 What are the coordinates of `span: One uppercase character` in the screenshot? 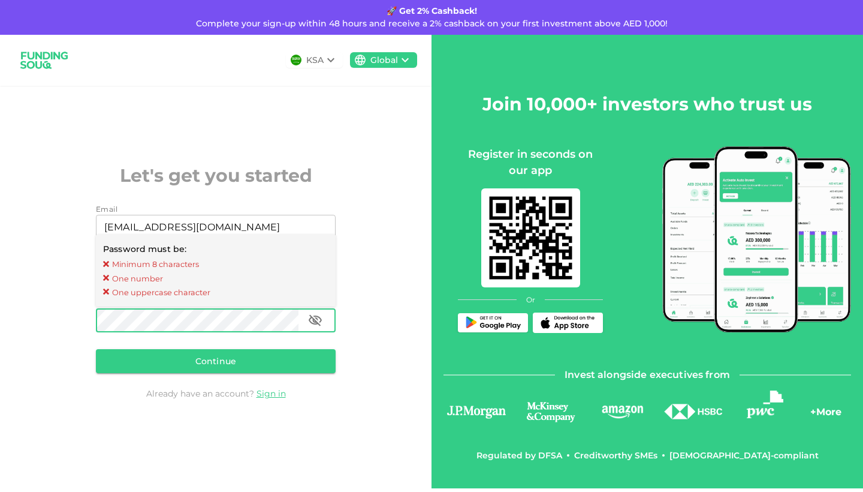 It's located at (220, 291).